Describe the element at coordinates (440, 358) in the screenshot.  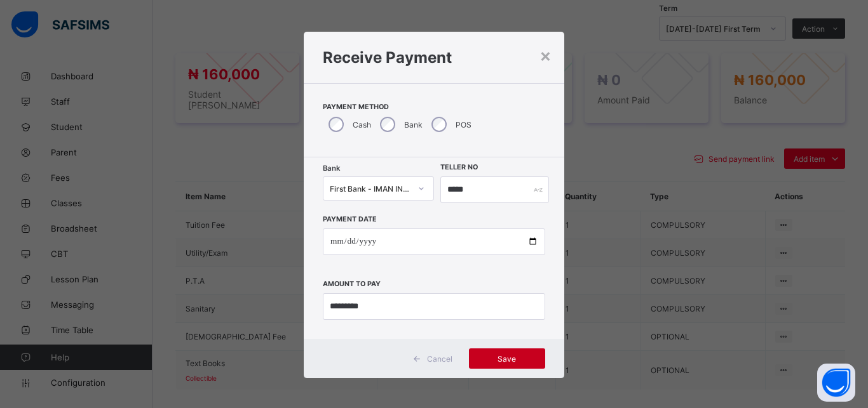
I see `span: Cancel` at that location.